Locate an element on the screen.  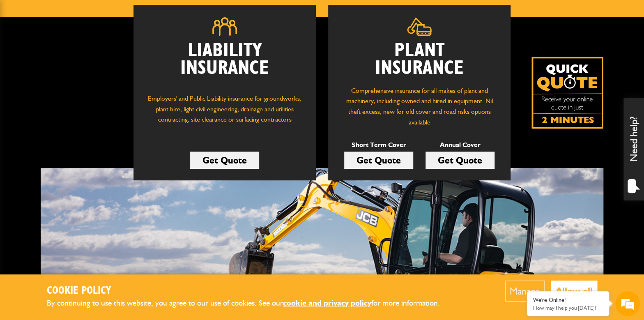
div: Minimize live chat window is located at coordinates (145, 14).